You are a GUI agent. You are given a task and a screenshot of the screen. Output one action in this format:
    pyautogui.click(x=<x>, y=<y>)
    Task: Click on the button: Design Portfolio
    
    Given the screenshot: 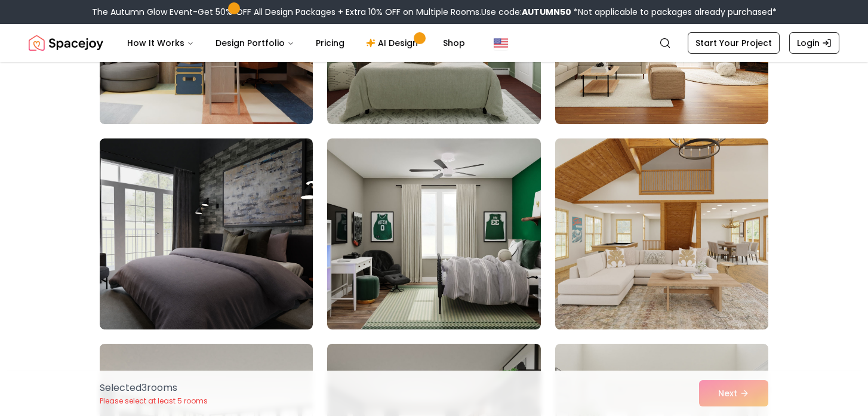 What is the action you would take?
    pyautogui.click(x=255, y=43)
    